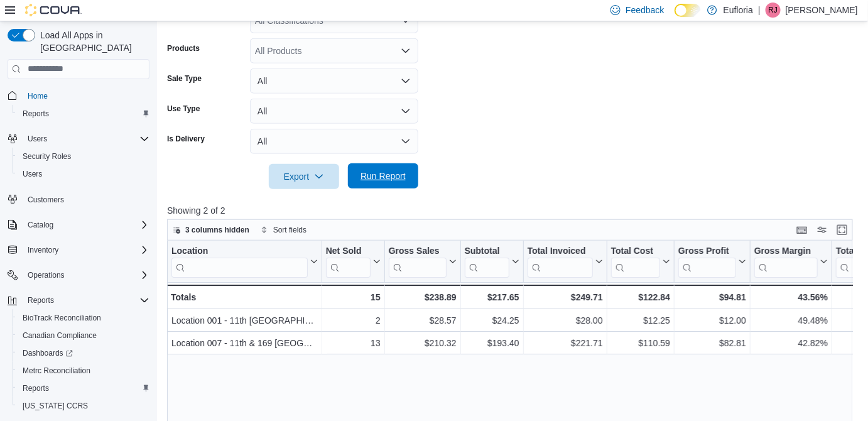 The height and width of the screenshot is (421, 868). I want to click on a: Security Roles, so click(46, 157).